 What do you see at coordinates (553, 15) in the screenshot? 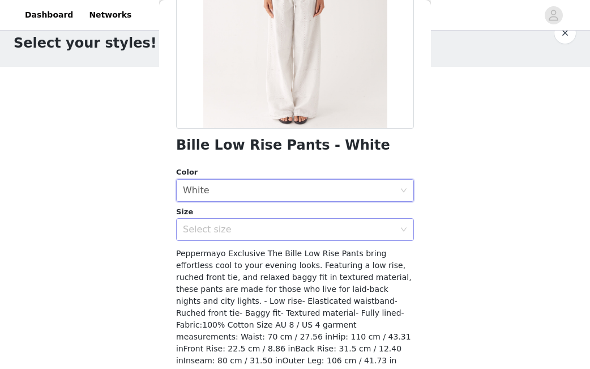
I see `div: avatar` at bounding box center [553, 15].